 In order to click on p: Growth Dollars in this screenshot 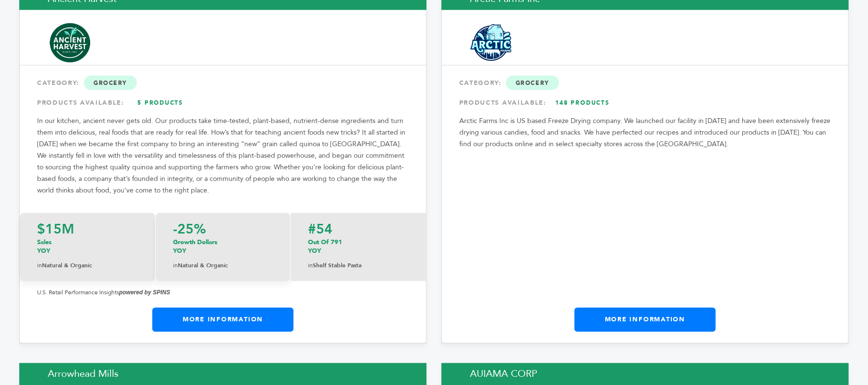, I will do `click(223, 247)`.